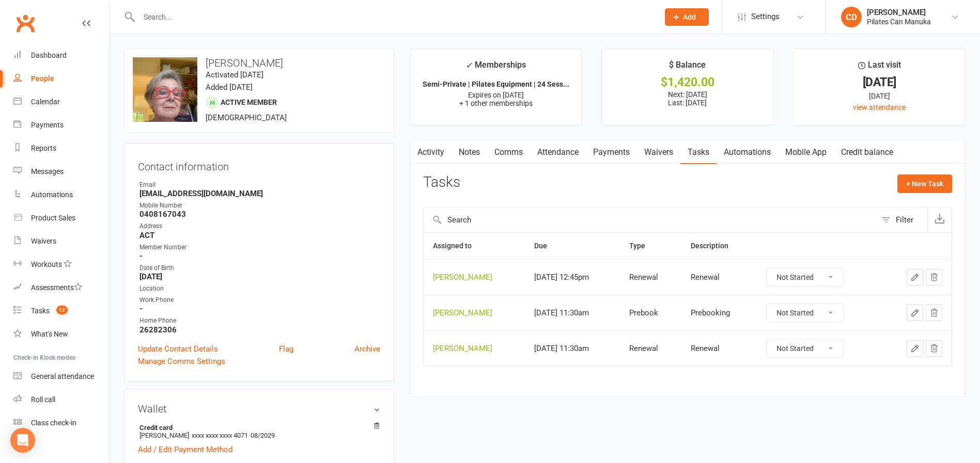 Image resolution: width=980 pixels, height=463 pixels. What do you see at coordinates (880, 67) in the screenshot?
I see `div: Last visit` at bounding box center [880, 67].